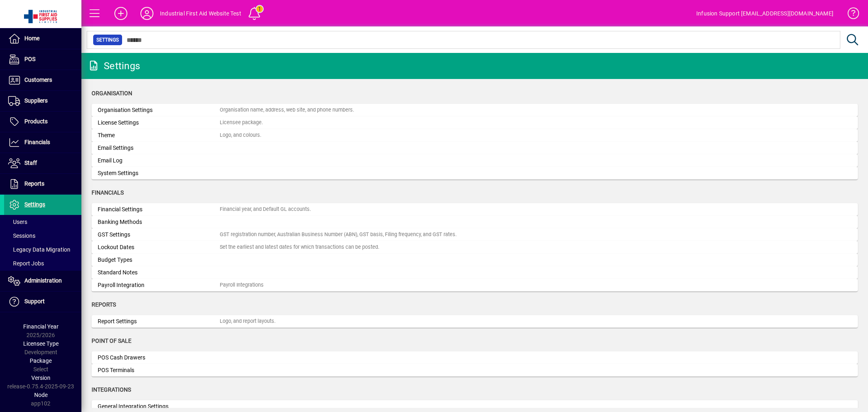 This screenshot has width=868, height=412. I want to click on button: Add, so click(121, 14).